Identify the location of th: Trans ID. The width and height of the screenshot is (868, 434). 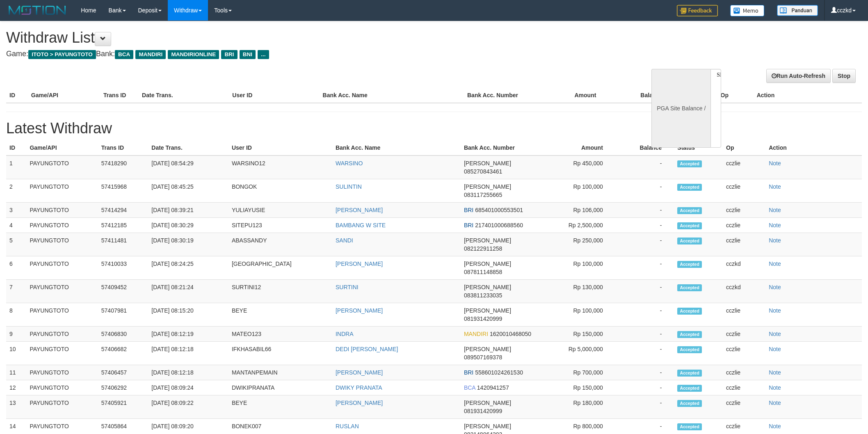
(120, 95).